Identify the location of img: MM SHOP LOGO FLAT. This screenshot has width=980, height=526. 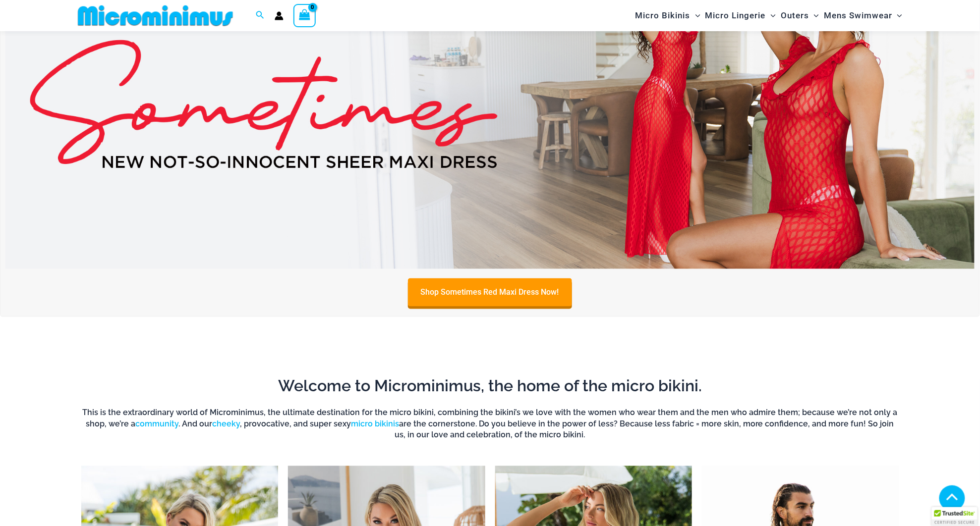
(155, 16).